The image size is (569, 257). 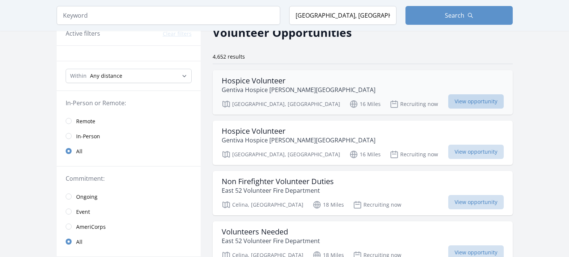 I want to click on span: Ongoing, so click(x=87, y=197).